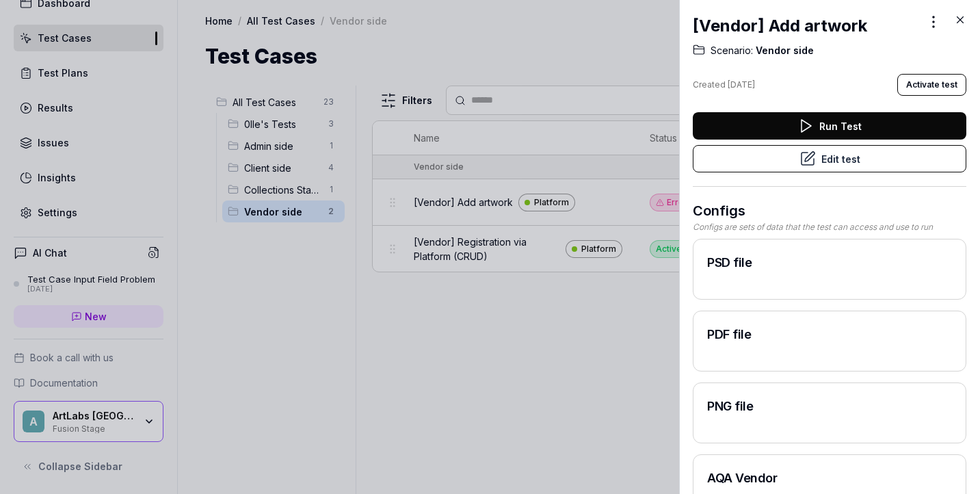 This screenshot has width=980, height=494. What do you see at coordinates (830, 405) in the screenshot?
I see `h2: PNG file` at bounding box center [830, 405].